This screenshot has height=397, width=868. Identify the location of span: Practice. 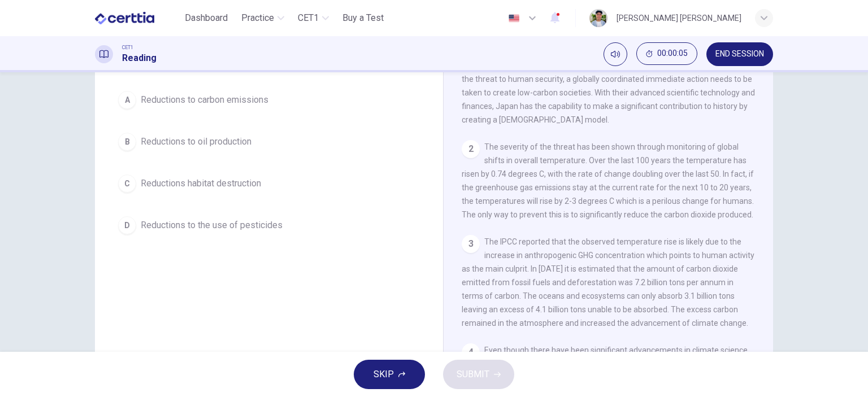
(258, 18).